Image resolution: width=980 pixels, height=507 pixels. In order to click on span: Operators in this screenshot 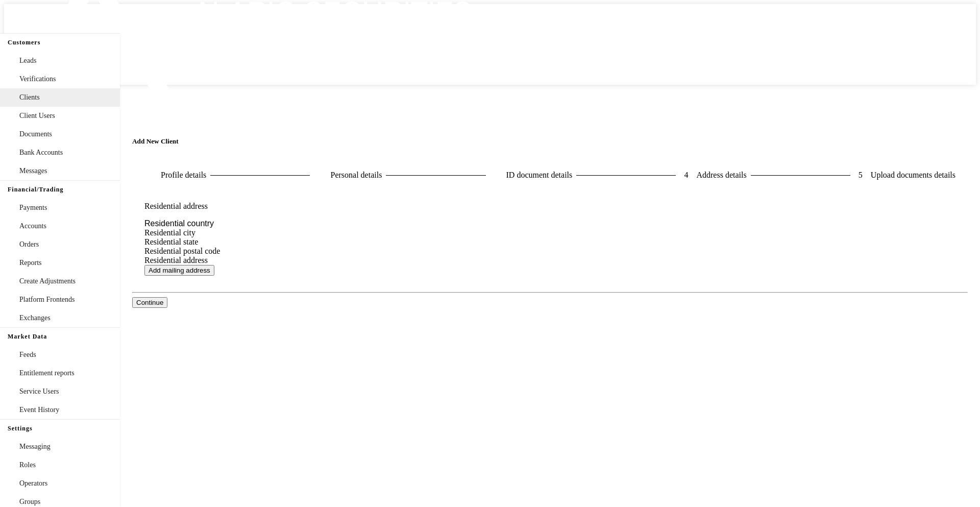, I will do `click(33, 483)`.